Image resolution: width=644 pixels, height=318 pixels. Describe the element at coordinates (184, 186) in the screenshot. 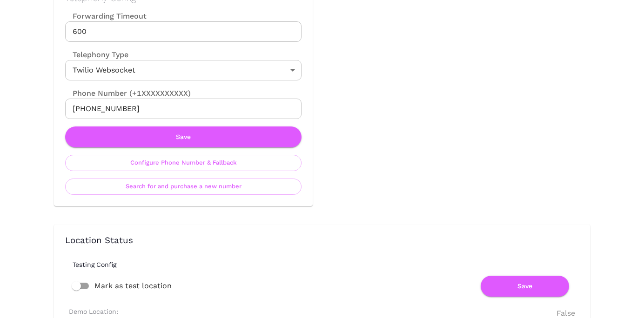

I see `button: Search for and purchase a new number` at that location.